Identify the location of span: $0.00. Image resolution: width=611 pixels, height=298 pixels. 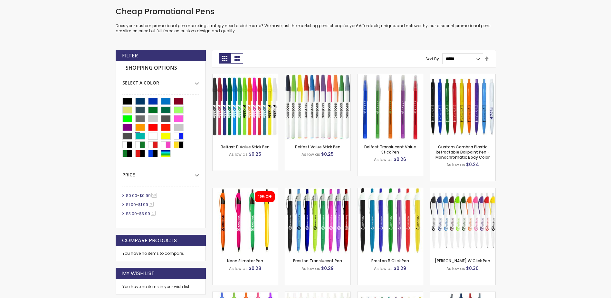
(131, 195).